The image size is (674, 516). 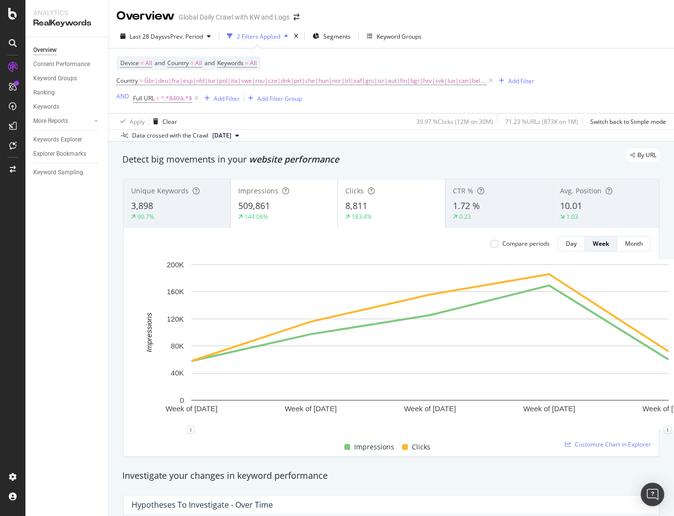 What do you see at coordinates (62, 121) in the screenshot?
I see `a: More Reports` at bounding box center [62, 121].